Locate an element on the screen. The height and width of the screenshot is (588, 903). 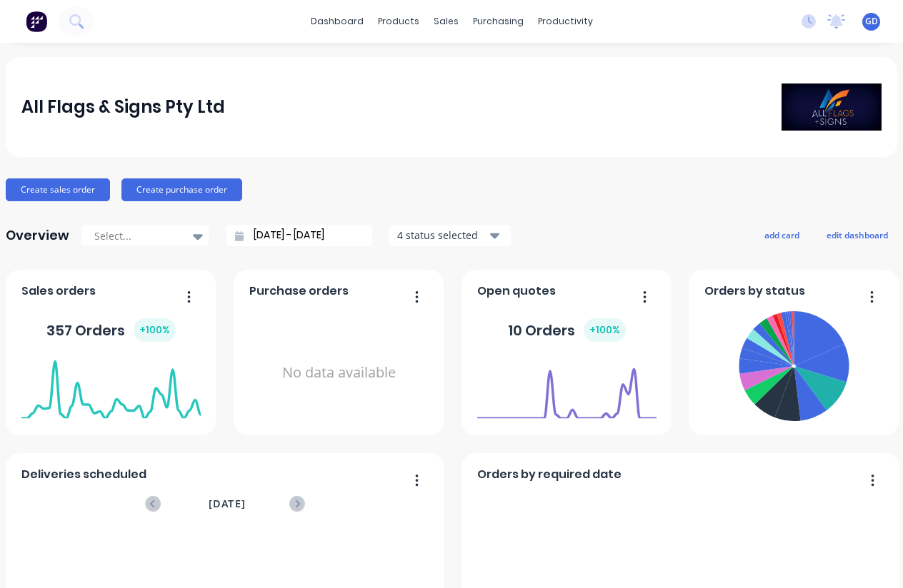
span: Purchase orders is located at coordinates (298, 291).